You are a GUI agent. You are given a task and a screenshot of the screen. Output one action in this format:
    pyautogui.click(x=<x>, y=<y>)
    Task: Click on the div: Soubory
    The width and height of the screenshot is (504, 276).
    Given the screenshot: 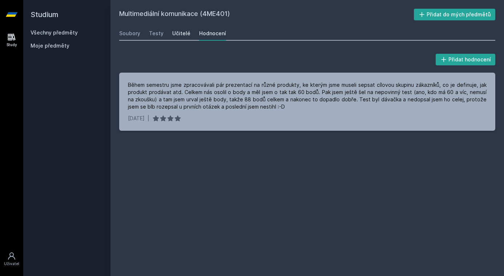 What is the action you would take?
    pyautogui.click(x=130, y=33)
    